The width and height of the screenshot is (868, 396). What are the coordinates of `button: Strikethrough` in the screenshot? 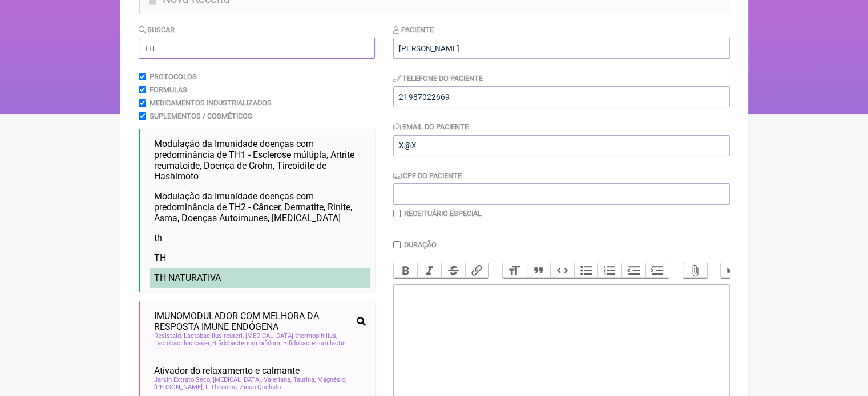 It's located at (453, 271).